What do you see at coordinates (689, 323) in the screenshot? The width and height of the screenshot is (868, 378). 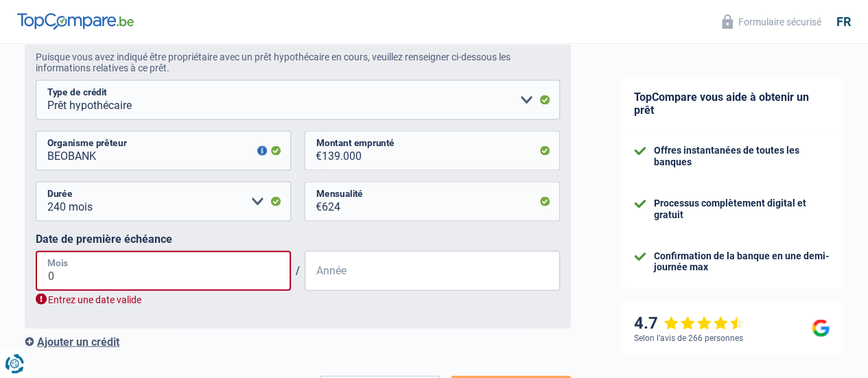 I see `div: 4.7` at bounding box center [689, 323].